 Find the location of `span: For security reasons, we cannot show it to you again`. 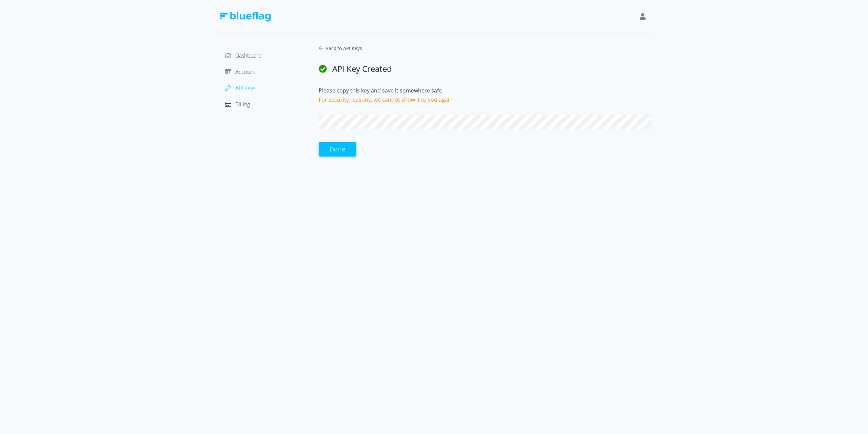

span: For security reasons, we cannot show it to you again is located at coordinates (385, 99).